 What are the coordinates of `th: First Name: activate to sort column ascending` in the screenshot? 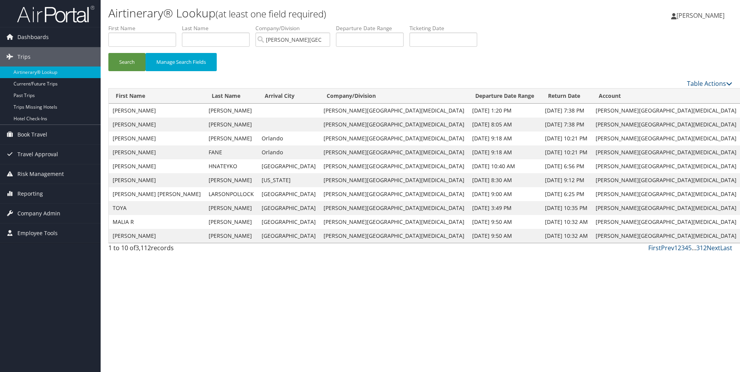 It's located at (157, 96).